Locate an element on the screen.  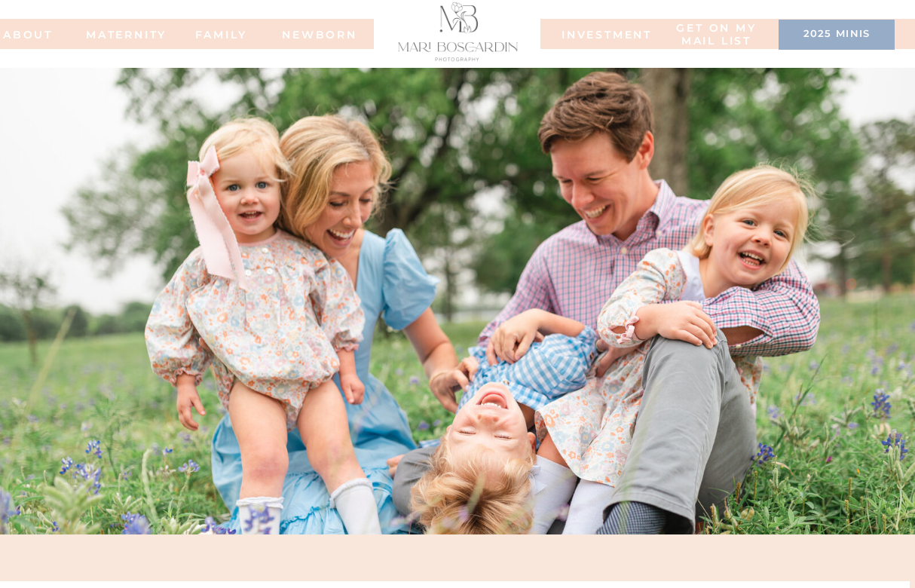
nav: MATERNITY is located at coordinates (116, 34).